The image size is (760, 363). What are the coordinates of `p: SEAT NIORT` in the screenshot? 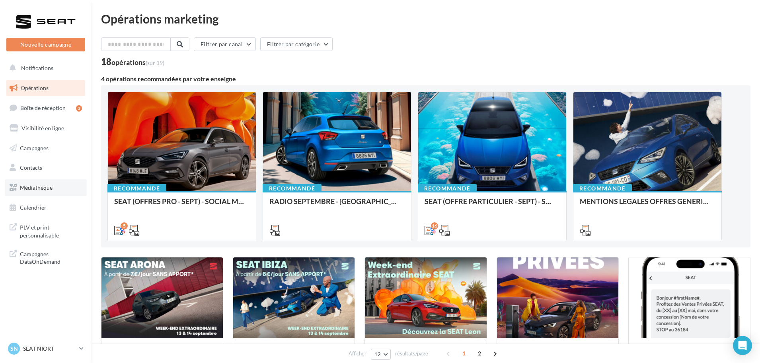 It's located at (49, 348).